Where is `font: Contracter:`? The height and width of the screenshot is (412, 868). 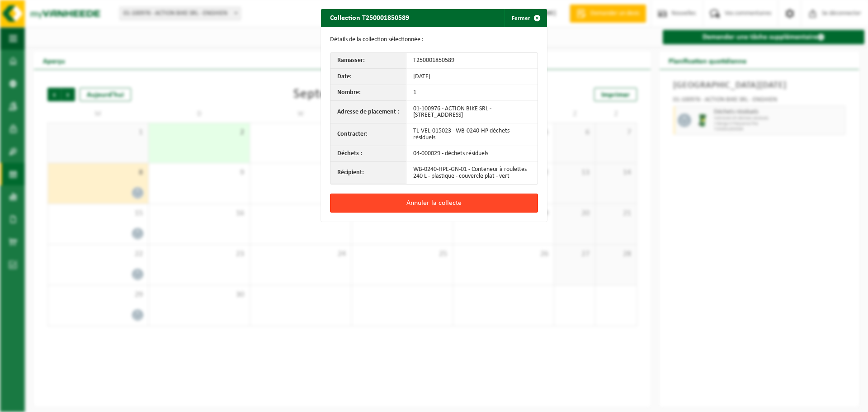
font: Contracter: is located at coordinates (352, 134).